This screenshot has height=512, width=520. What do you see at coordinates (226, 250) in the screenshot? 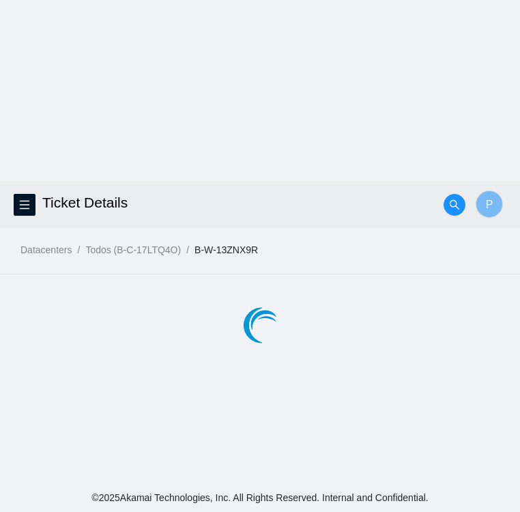
I see `a: B-W-13ZNX9R` at bounding box center [226, 250].